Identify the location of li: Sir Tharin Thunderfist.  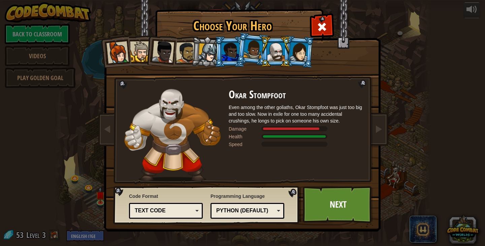
(138, 50).